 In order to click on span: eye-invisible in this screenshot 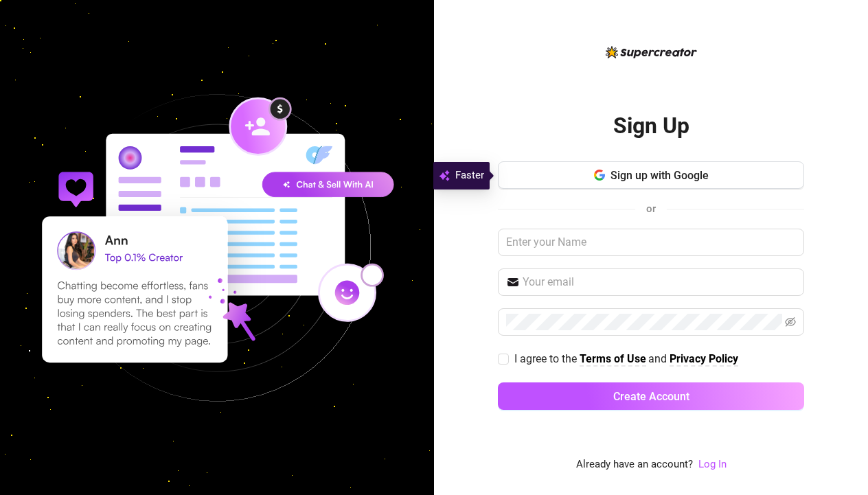, I will do `click(791, 322)`.